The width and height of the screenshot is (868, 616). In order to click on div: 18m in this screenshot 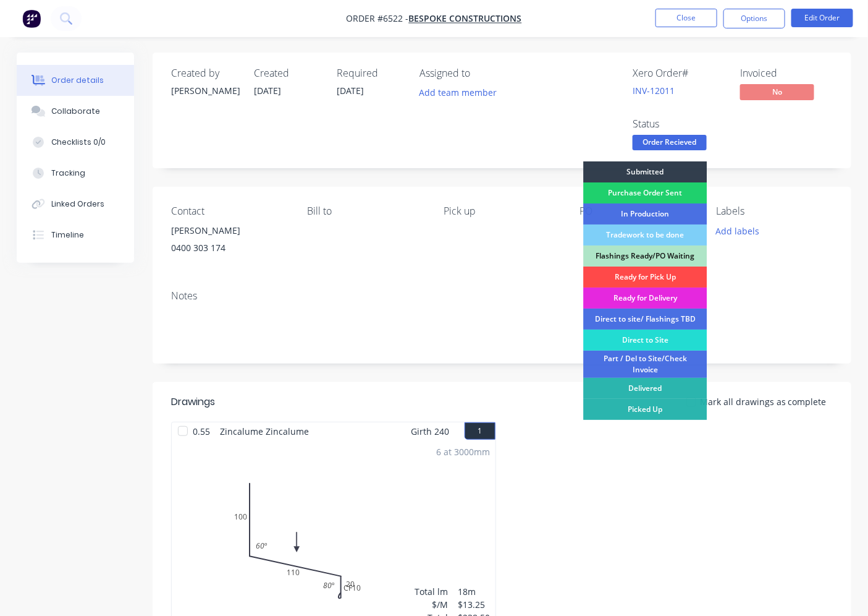, I will do `click(475, 591)`.